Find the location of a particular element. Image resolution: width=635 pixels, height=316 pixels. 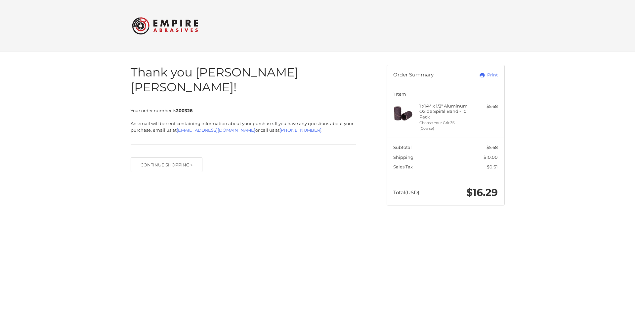

span: Your order number is is located at coordinates (162, 110).